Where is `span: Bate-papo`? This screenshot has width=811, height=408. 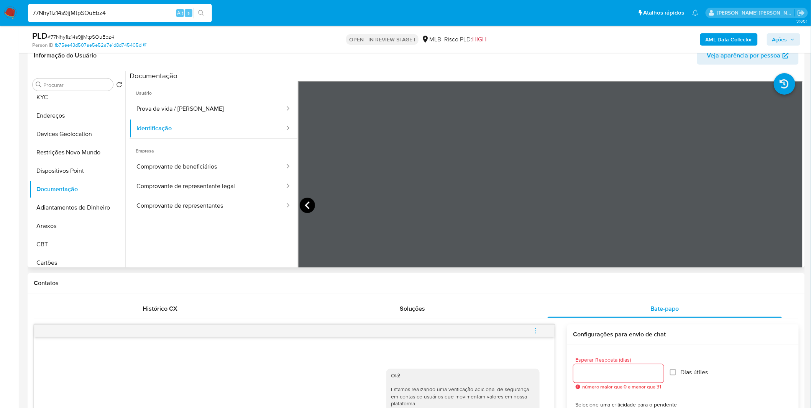
span: Bate-papo is located at coordinates (665, 308).